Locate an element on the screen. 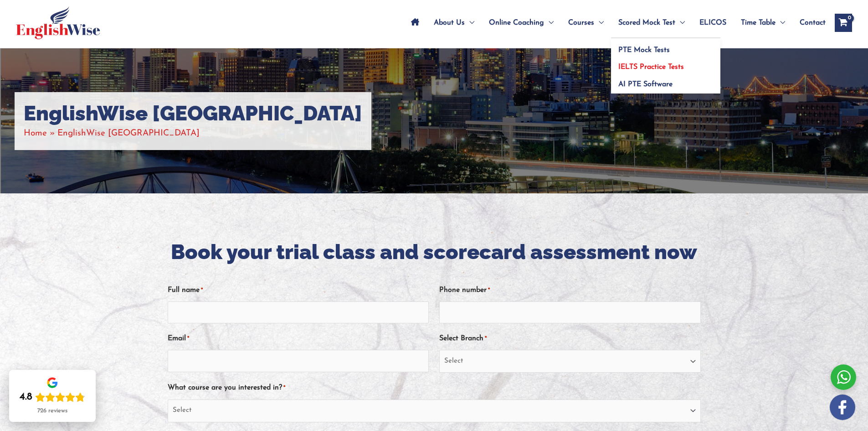 The width and height of the screenshot is (868, 431). label: What course are you interested in? is located at coordinates (226, 387).